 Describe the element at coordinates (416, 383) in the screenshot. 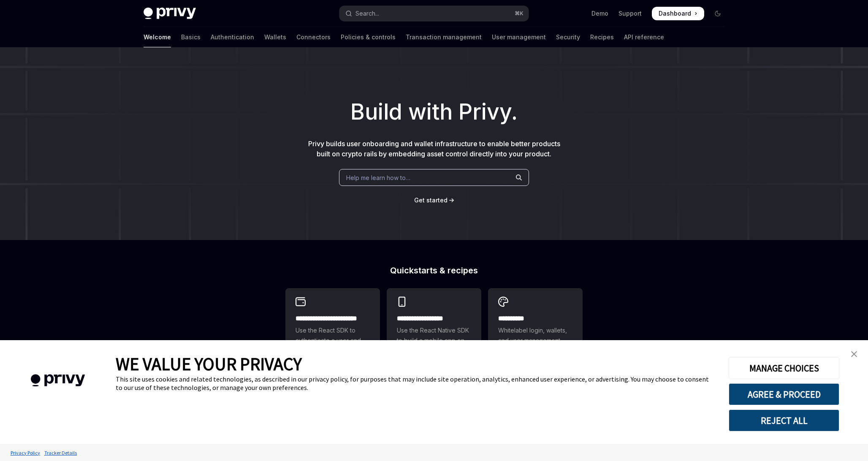

I see `div: This site uses cookies and related technologies, as described in our privacy policy, for purposes...` at that location.